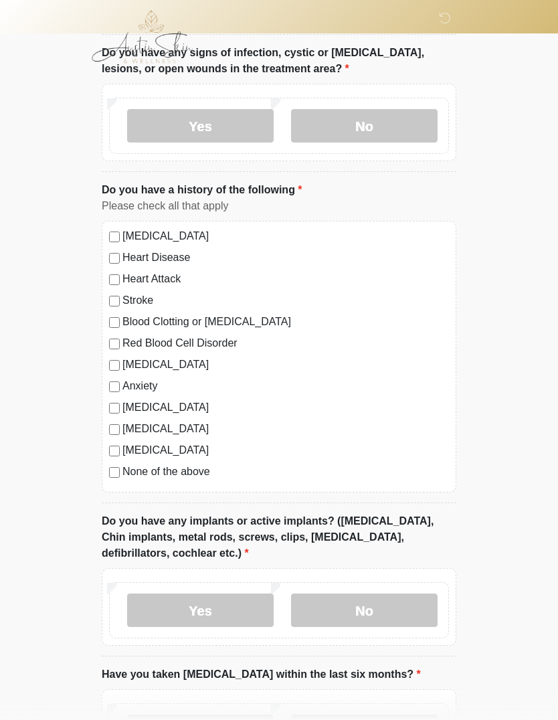 This screenshot has width=558, height=720. What do you see at coordinates (114, 472) in the screenshot?
I see `input: None of the above` at bounding box center [114, 472].